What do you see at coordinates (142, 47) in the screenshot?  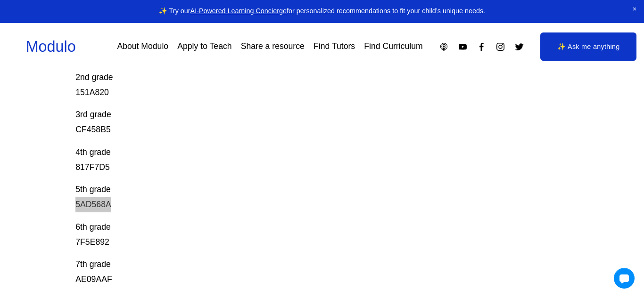 I see `a: About Modulo` at bounding box center [142, 47].